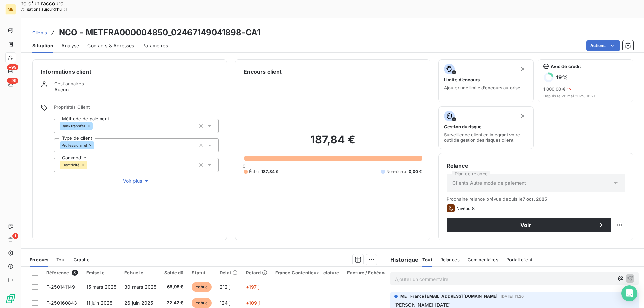 This screenshot has height=308, width=644. I want to click on span: Limite d’encours, so click(462, 80).